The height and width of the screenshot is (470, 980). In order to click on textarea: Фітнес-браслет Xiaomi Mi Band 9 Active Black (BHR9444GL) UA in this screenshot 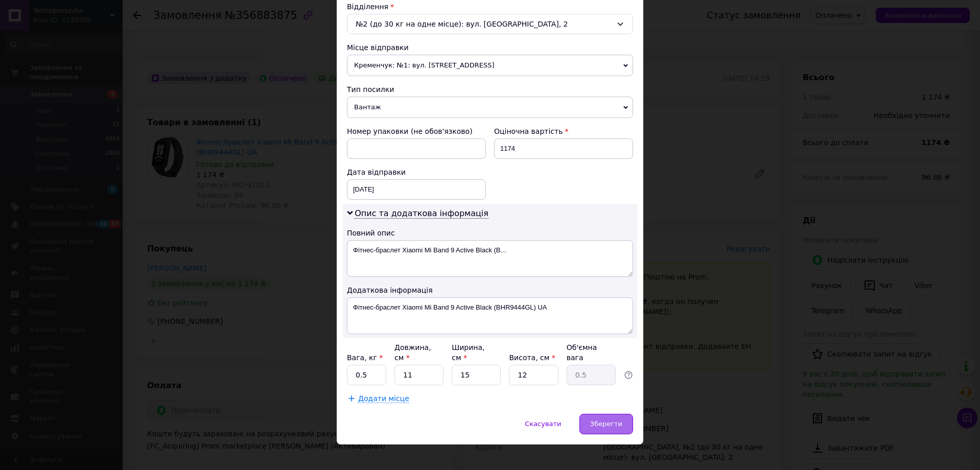, I will do `click(490, 316)`.